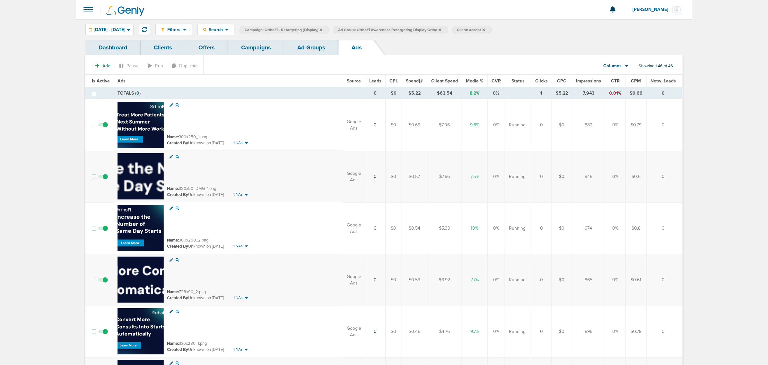 This screenshot has width=768, height=365. I want to click on td: Google Ads, so click(354, 228).